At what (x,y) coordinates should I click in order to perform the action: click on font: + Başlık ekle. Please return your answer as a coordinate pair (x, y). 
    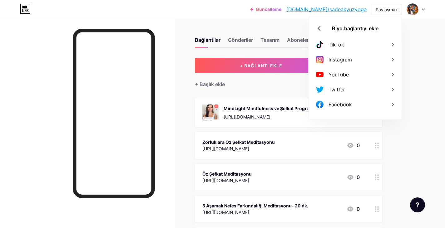
    Looking at the image, I should click on (210, 84).